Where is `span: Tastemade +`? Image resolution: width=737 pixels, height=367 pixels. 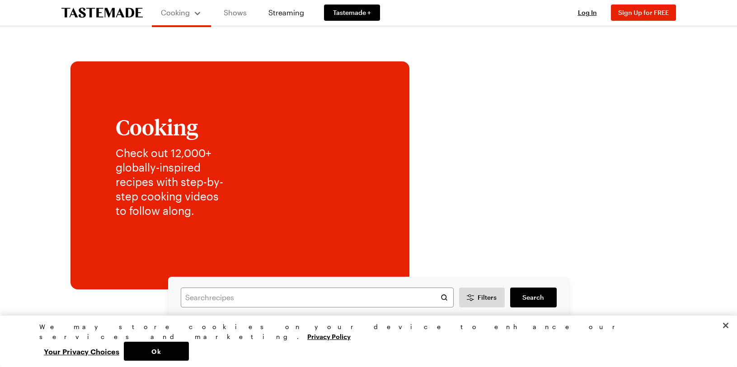 span: Tastemade + is located at coordinates (352, 13).